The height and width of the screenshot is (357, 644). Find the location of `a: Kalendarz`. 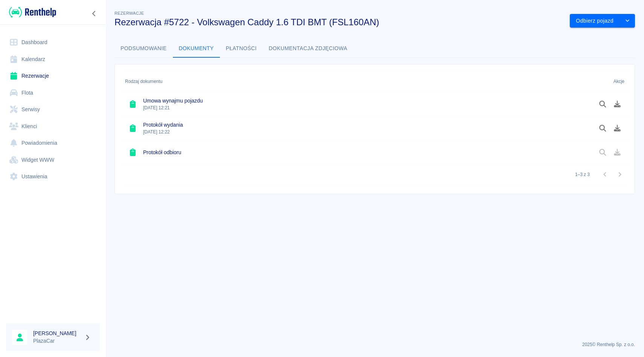

a: Kalendarz is located at coordinates (53, 59).